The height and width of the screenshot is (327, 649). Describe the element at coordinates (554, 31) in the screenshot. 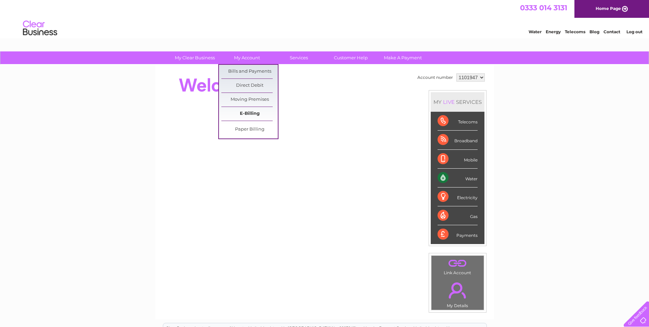

I see `a: Energy` at that location.